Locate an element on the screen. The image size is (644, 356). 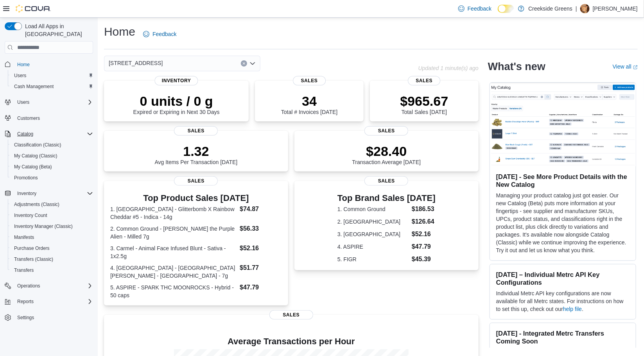
dt: 5. ASPIRE - SPARK THC MOONROCKS - Hybrid - 50 caps is located at coordinates (173, 291).